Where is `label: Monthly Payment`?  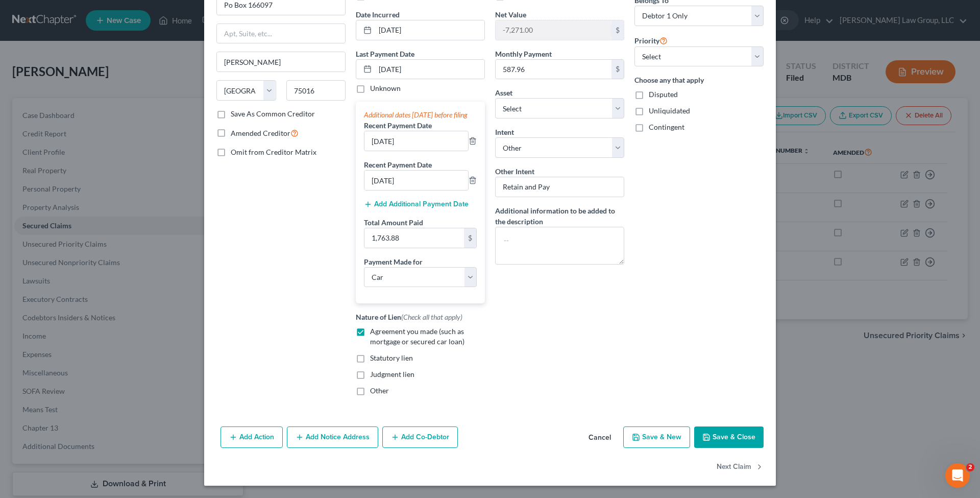
label: Monthly Payment is located at coordinates (523, 53).